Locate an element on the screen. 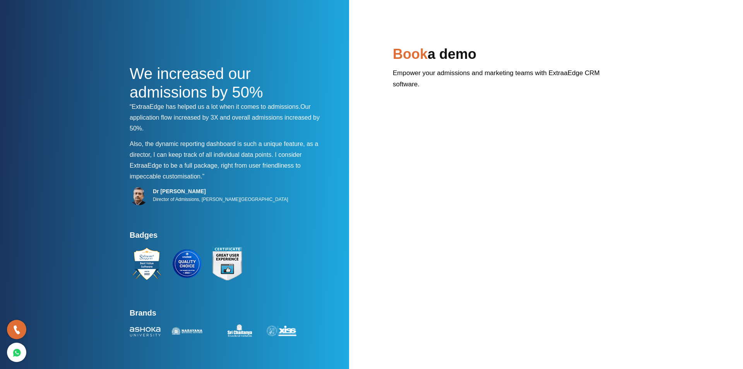  h4: Brands is located at coordinates (228, 315).